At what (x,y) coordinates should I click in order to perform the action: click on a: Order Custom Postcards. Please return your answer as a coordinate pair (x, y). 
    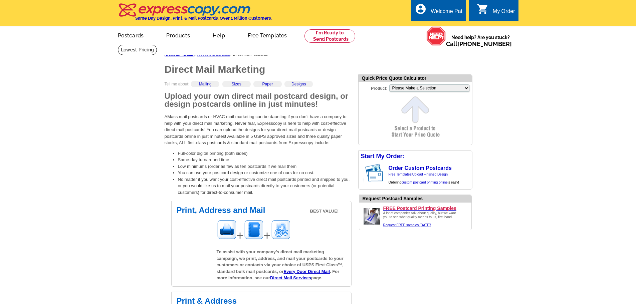
    Looking at the image, I should click on (420, 168).